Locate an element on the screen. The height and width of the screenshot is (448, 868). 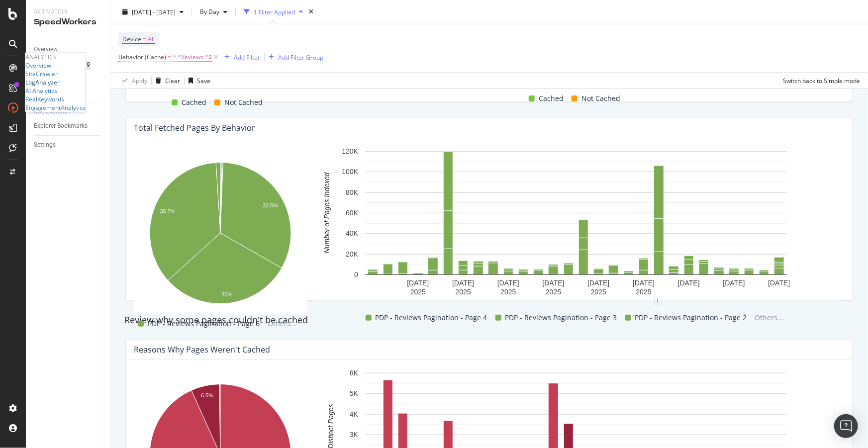
text: 35.7% is located at coordinates (167, 212).